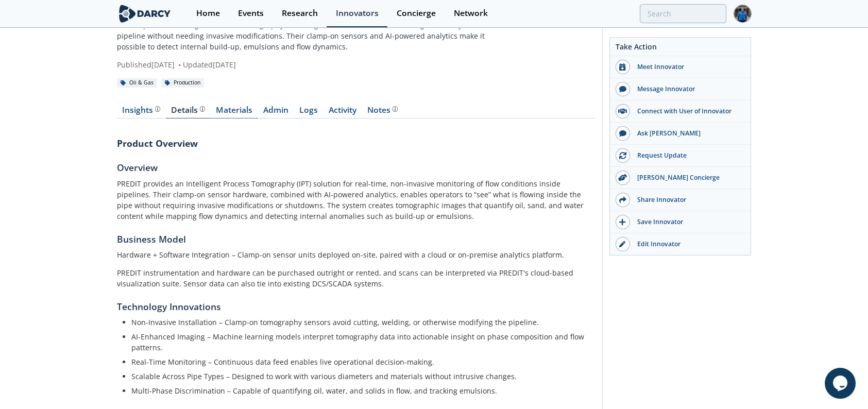 Image resolution: width=868 pixels, height=409 pixels. Describe the element at coordinates (688, 244) in the screenshot. I see `div: Edit Innovator` at that location.